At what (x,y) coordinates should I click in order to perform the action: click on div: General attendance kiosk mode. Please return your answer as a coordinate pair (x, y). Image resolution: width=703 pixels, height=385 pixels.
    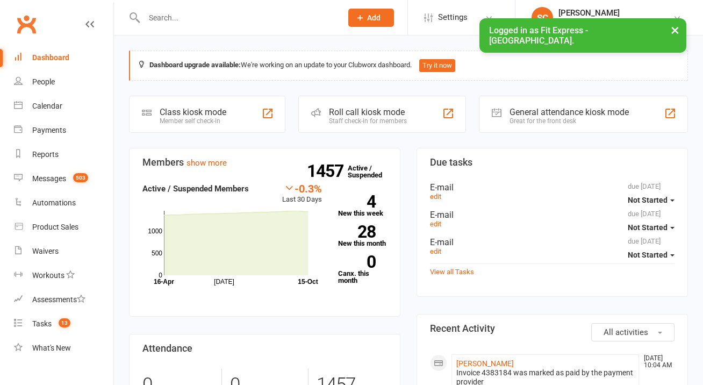
    Looking at the image, I should click on (569, 112).